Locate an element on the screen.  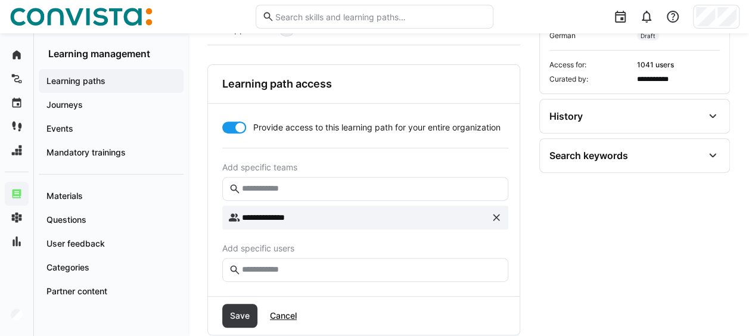
span: Access for: is located at coordinates (590, 65).